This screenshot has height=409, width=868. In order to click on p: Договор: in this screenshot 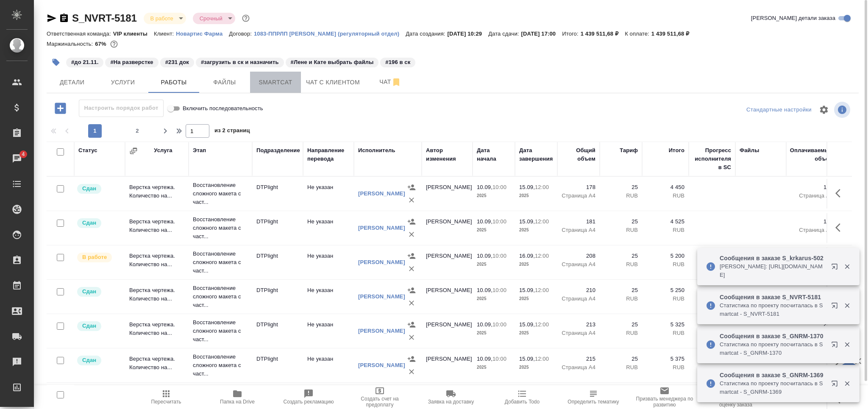, I will do `click(241, 34)`.